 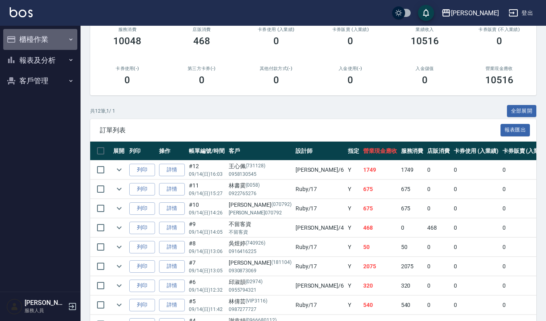 What do you see at coordinates (207, 174) in the screenshot?
I see `p: 09/14 (日) 16:03` at bounding box center [207, 174].